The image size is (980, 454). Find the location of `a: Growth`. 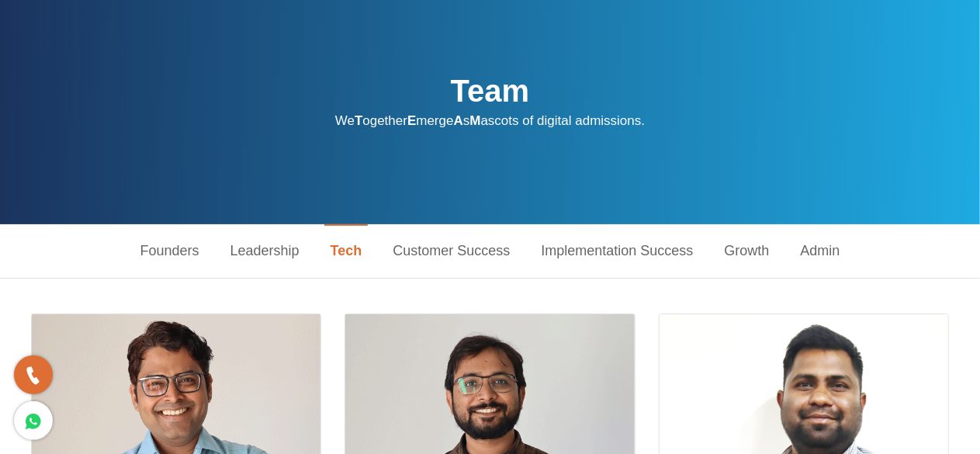

a: Growth is located at coordinates (746, 251).